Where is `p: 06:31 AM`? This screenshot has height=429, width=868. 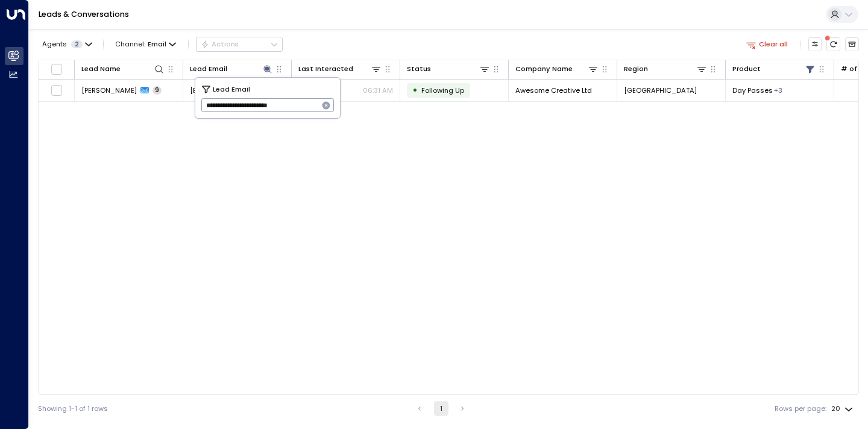 p: 06:31 AM is located at coordinates (378, 90).